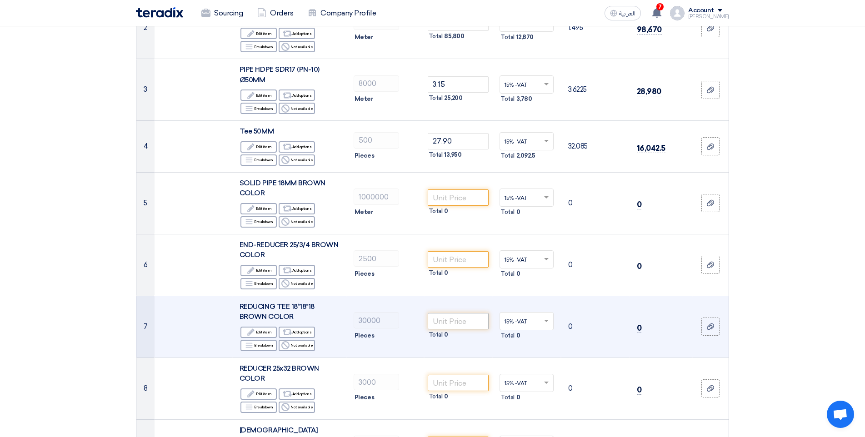 The width and height of the screenshot is (865, 437). I want to click on span: 3,780, so click(524, 99).